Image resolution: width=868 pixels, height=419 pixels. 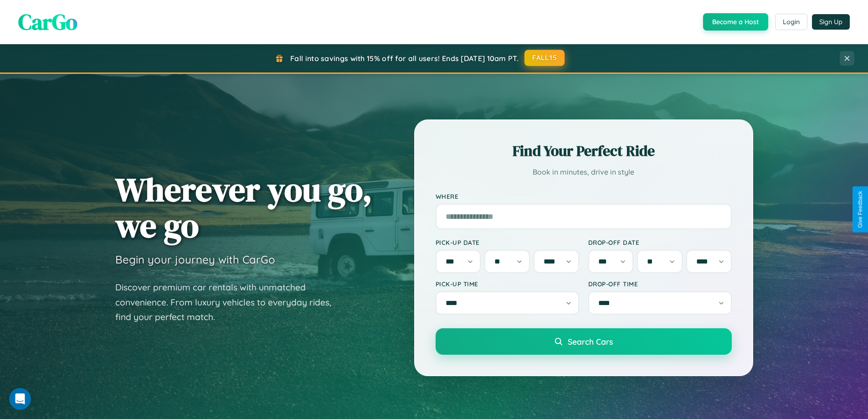 I want to click on p: Book in minutes, drive in style, so click(x=584, y=172).